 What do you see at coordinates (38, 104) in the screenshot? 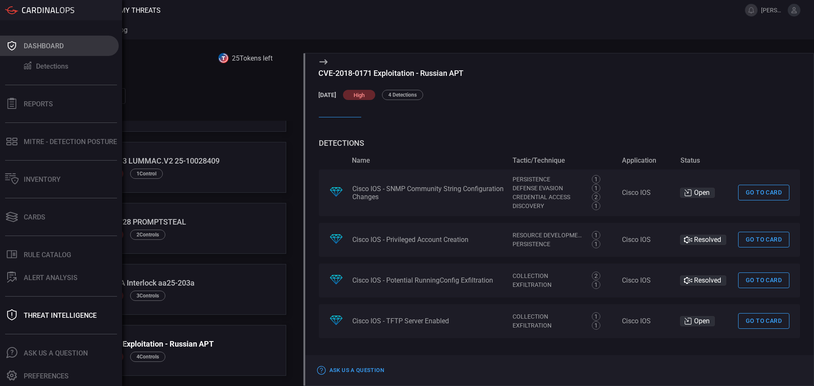
I see `div: Reports` at bounding box center [38, 104].